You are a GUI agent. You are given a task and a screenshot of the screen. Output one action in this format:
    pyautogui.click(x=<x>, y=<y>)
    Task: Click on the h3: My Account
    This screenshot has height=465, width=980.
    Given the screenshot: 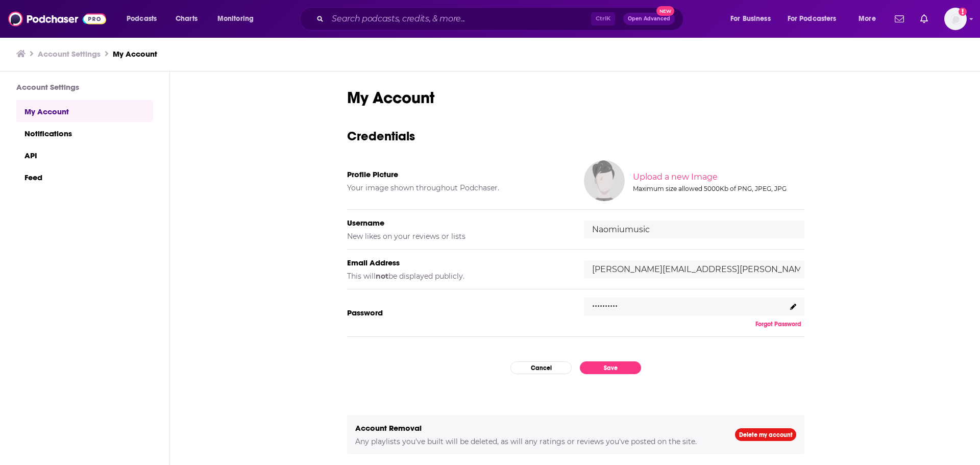 What is the action you would take?
    pyautogui.click(x=134, y=53)
    